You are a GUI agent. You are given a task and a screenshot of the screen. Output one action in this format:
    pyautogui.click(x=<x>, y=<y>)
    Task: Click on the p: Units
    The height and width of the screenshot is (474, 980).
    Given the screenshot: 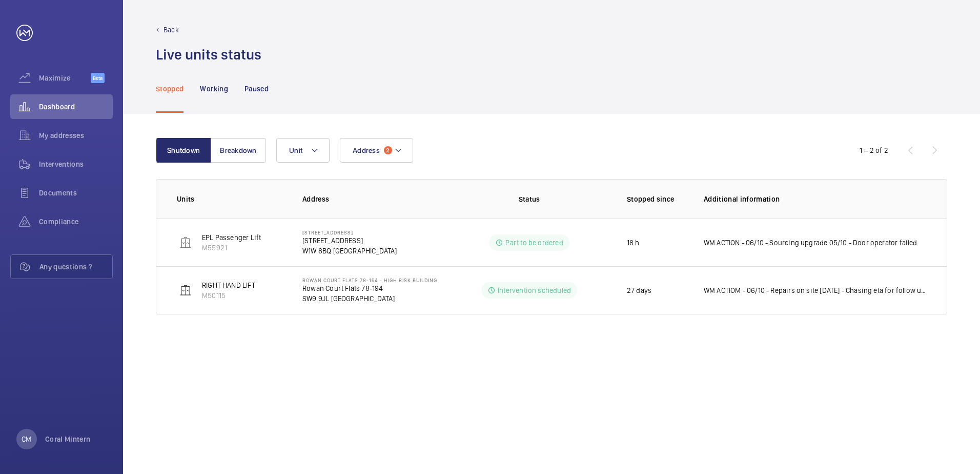 What is the action you would take?
    pyautogui.click(x=232, y=199)
    